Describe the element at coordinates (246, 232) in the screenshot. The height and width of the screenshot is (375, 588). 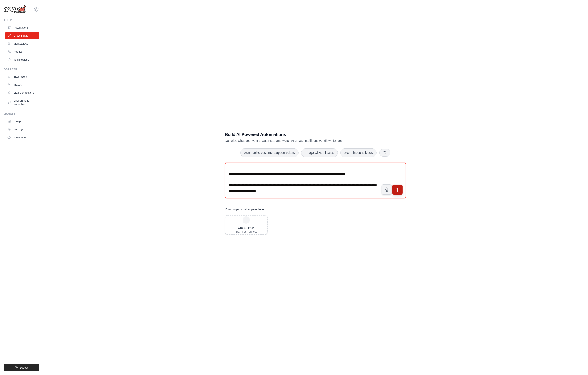
I see `div: Start fresh project` at that location.